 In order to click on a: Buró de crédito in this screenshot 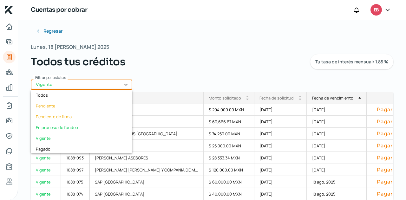, I will do `click(9, 167)`.